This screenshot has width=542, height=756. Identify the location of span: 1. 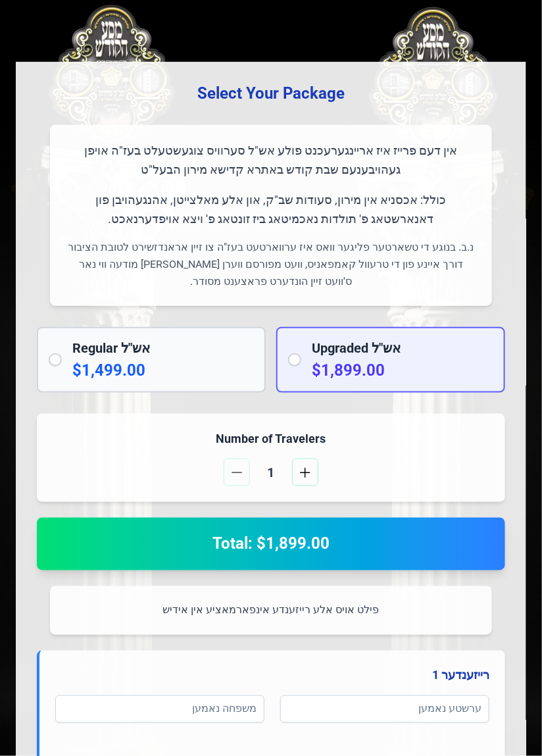
(271, 473).